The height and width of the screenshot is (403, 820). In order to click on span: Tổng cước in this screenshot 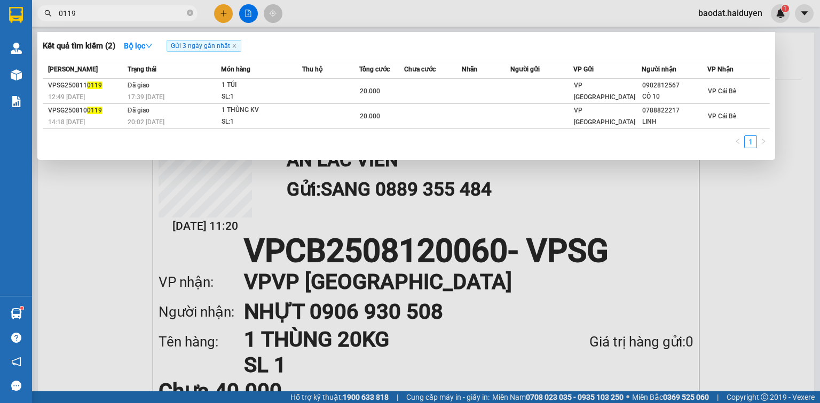, I will do `click(374, 69)`.